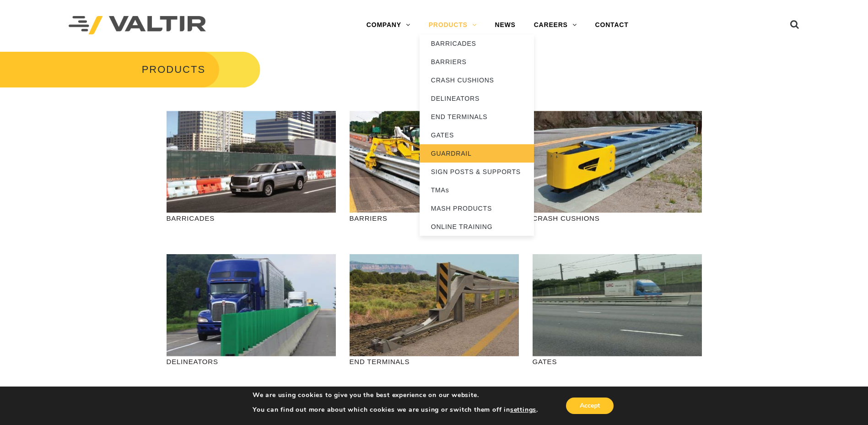 The width and height of the screenshot is (868, 425). What do you see at coordinates (556, 25) in the screenshot?
I see `a: CAREERS` at bounding box center [556, 25].